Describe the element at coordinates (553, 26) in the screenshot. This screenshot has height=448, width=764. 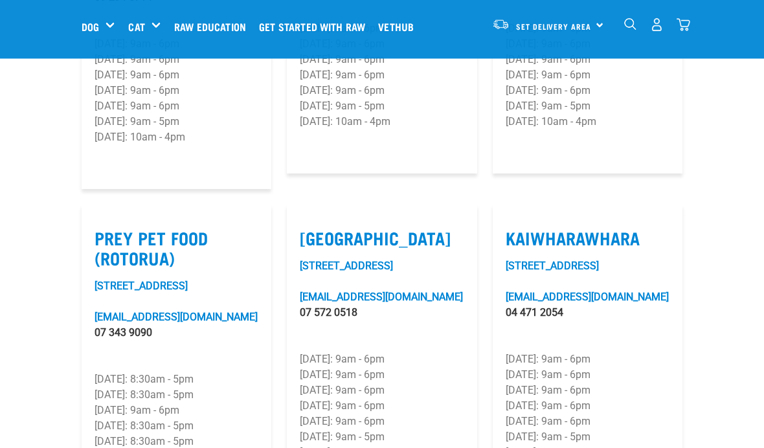
I see `span: Set Delivery Area` at that location.